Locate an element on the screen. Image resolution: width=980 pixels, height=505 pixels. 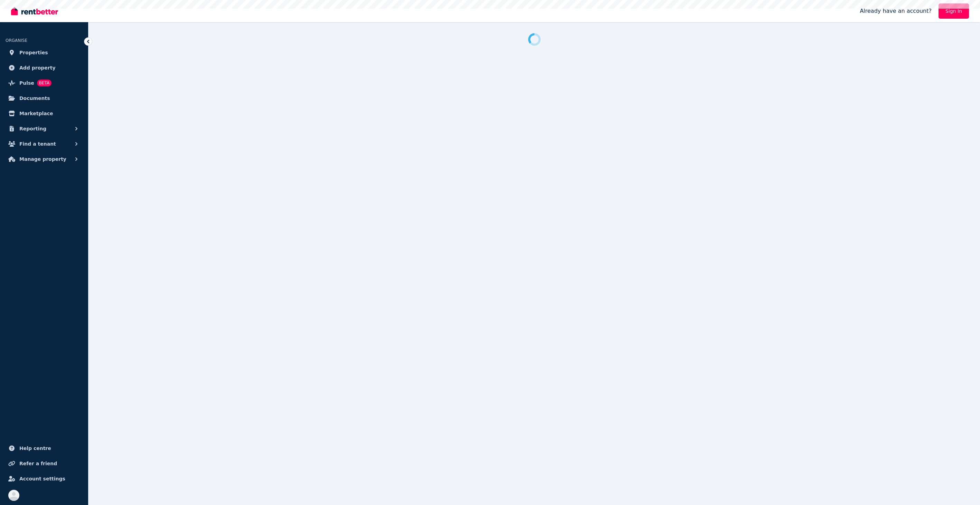
span: Add property is located at coordinates (37, 68).